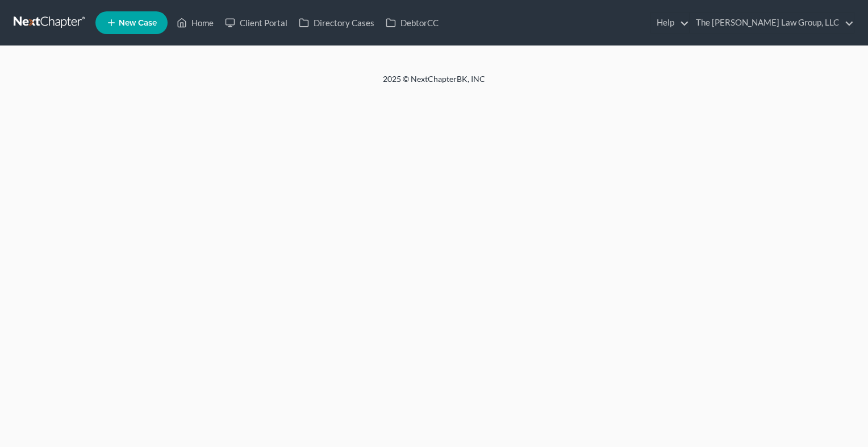 This screenshot has height=447, width=868. Describe the element at coordinates (412, 23) in the screenshot. I see `a: DebtorCC` at that location.